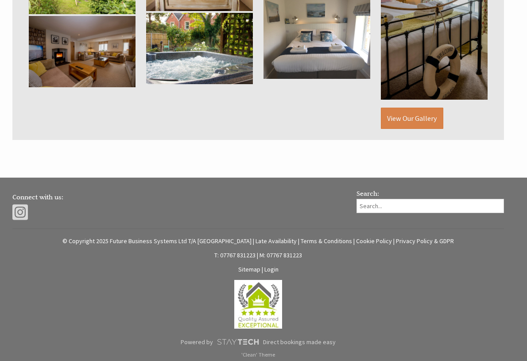 The height and width of the screenshot is (361, 527). What do you see at coordinates (281, 255) in the screenshot?
I see `a: M: 07767 831223` at bounding box center [281, 255].